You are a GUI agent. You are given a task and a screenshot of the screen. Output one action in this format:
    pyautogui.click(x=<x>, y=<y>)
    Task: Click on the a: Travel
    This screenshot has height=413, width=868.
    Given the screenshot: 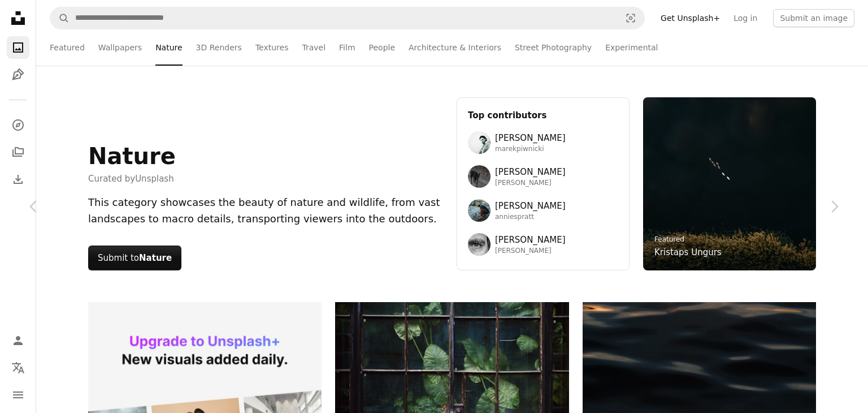 What is the action you would take?
    pyautogui.click(x=314, y=47)
    